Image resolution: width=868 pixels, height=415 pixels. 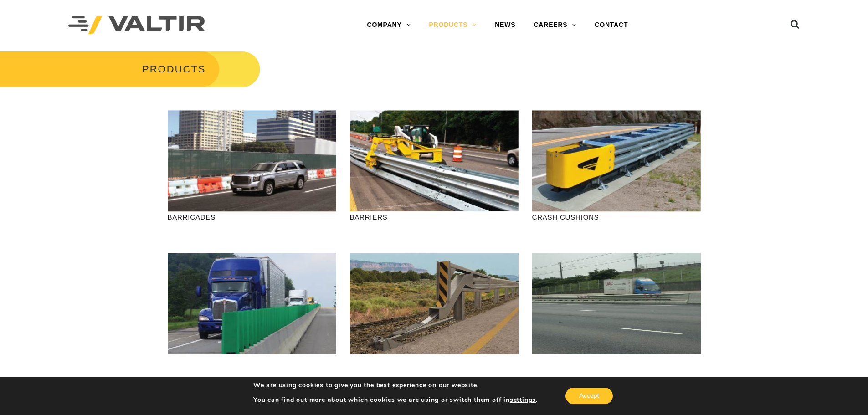 I want to click on a: NEWS, so click(x=505, y=25).